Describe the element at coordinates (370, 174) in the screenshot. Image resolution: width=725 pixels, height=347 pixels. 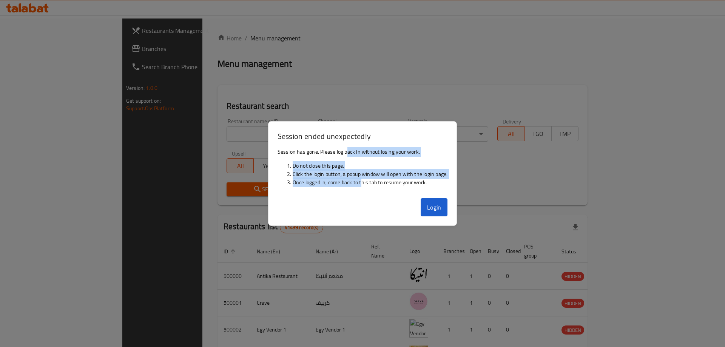
I see `li: Click the login button, a popup window will open with the login page.` at that location.